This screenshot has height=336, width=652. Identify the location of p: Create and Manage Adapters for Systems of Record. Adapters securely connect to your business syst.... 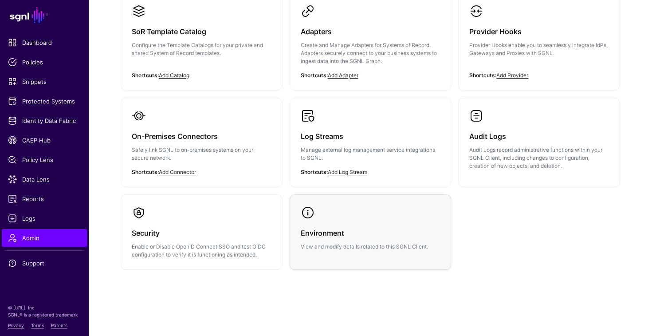
(370, 53).